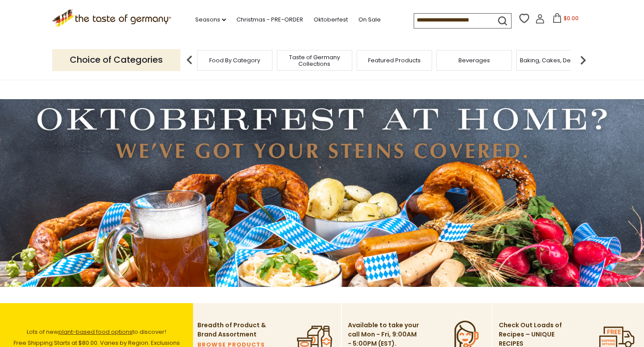 This screenshot has height=347, width=644. What do you see at coordinates (369, 20) in the screenshot?
I see `a: On Sale` at bounding box center [369, 20].